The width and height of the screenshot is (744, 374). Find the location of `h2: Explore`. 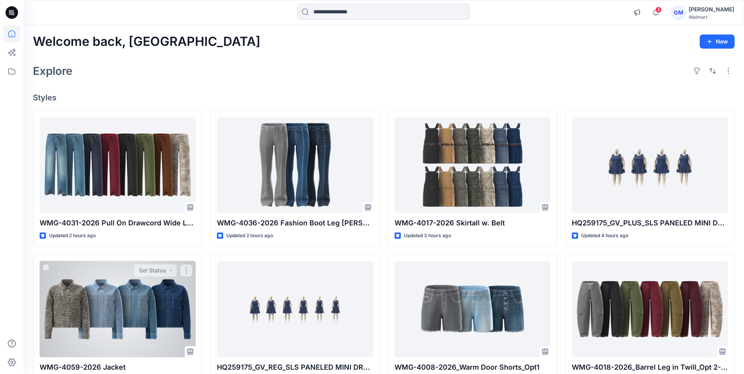

h2: Explore is located at coordinates (53, 71).